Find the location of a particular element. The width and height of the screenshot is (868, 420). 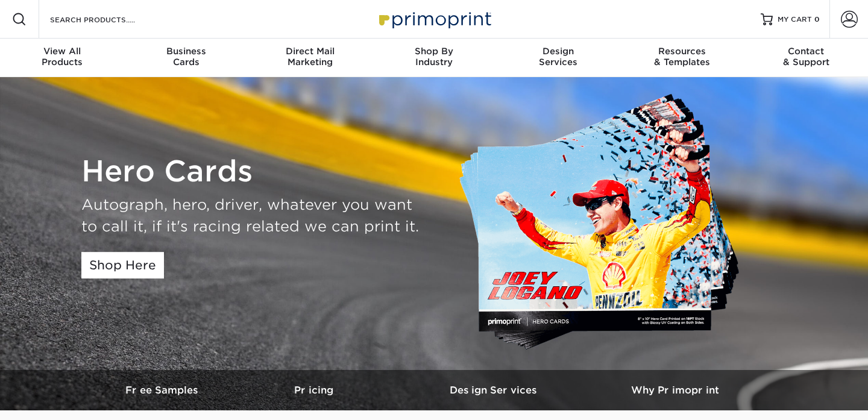

div: Cards is located at coordinates (186, 57).